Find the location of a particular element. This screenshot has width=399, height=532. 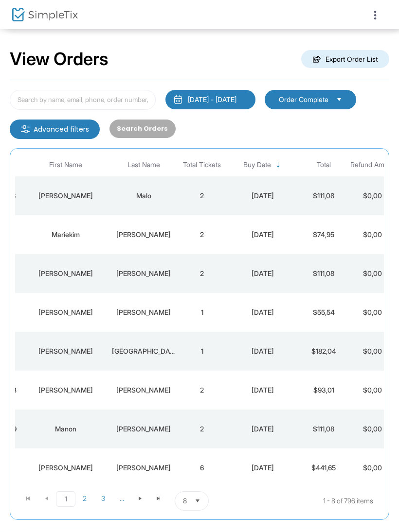

span: Go to the last page is located at coordinates (159, 499).